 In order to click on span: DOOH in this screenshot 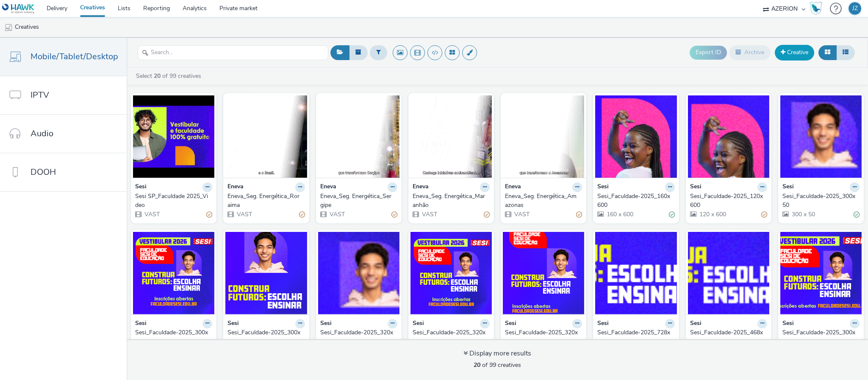, I will do `click(43, 172)`.